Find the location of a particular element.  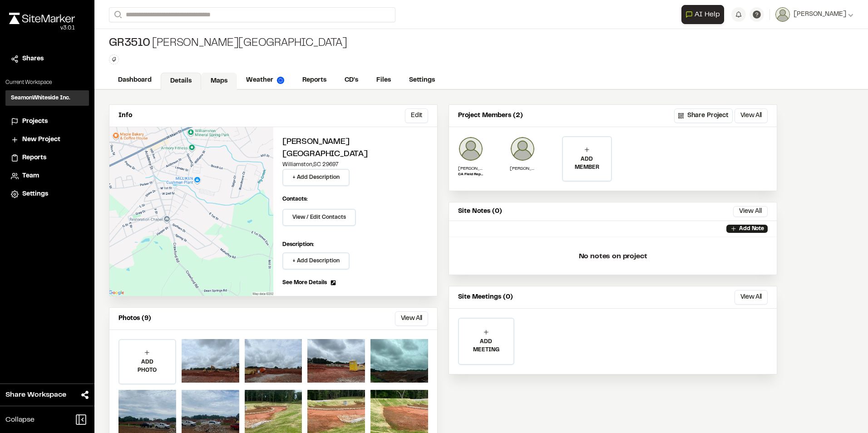

span: Settings is located at coordinates (35, 194).